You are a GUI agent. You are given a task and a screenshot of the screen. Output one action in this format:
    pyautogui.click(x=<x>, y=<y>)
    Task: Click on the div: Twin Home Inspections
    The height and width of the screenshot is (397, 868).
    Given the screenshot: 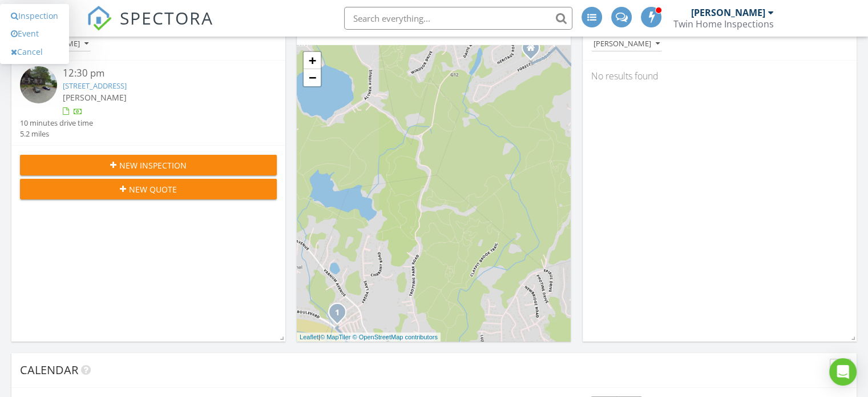 What is the action you would take?
    pyautogui.click(x=724, y=24)
    